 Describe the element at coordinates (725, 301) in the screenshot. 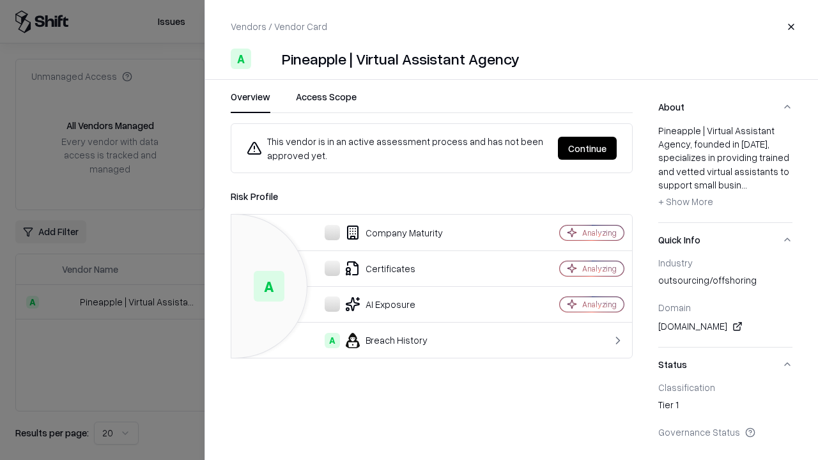

I see `div: Quick Info` at that location.